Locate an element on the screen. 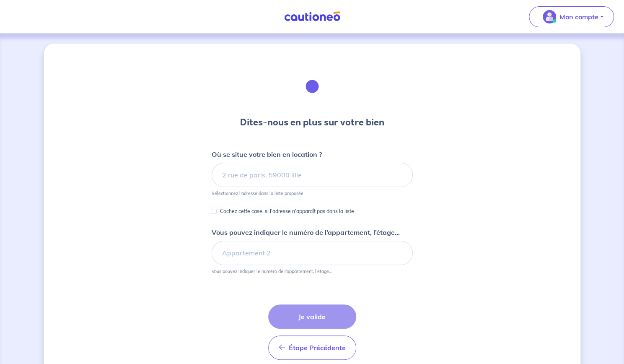  input: Appartement 2 is located at coordinates (312, 253).